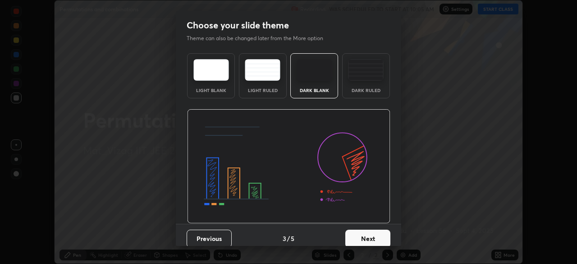 This screenshot has height=264, width=577. What do you see at coordinates (260, 38) in the screenshot?
I see `p: Theme can also be changed later from the More option` at bounding box center [260, 38].